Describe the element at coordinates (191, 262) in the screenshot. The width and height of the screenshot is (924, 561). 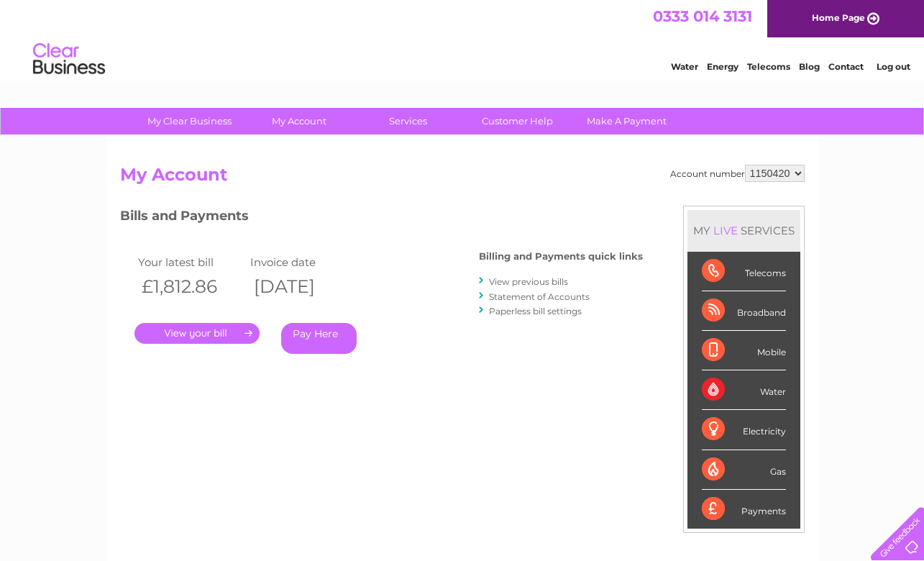
I see `td: Your latest bill` at that location.